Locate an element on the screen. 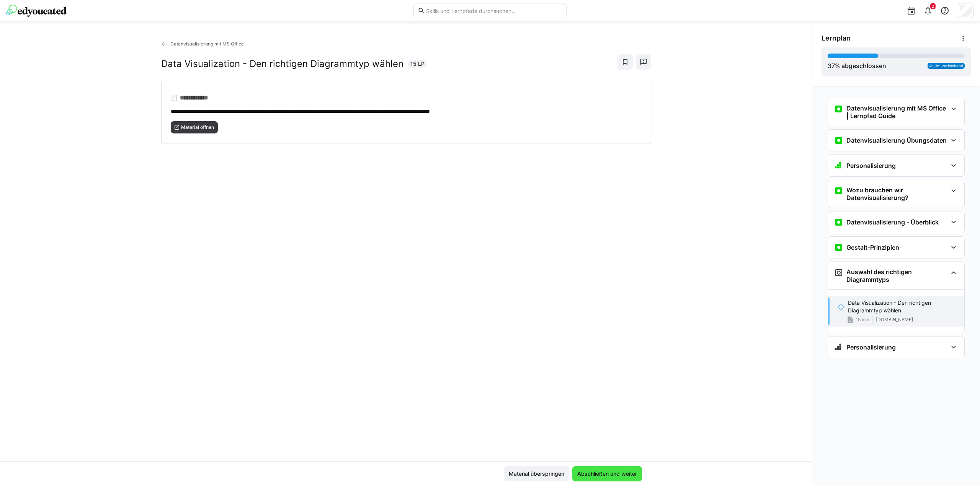 The height and width of the screenshot is (486, 980). h3: Datenvisualisierung Übungsdaten is located at coordinates (896, 140).